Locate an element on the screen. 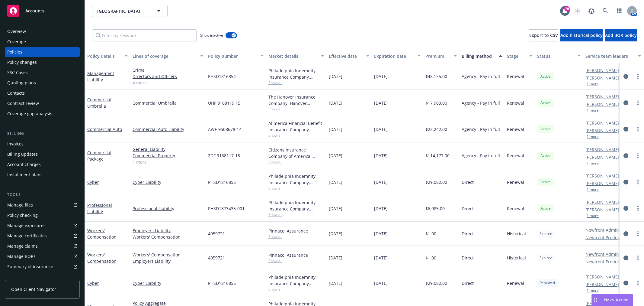  button: Premium is located at coordinates (441, 56).